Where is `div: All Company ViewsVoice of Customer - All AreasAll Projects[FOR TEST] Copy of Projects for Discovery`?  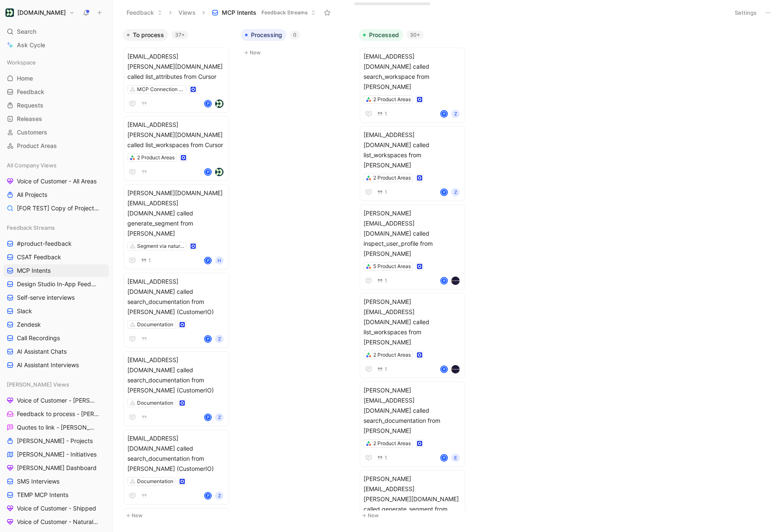 div: All Company ViewsVoice of Customer - All AreasAll Projects[FOR TEST] Copy of Projects for Discovery is located at coordinates (56, 186).